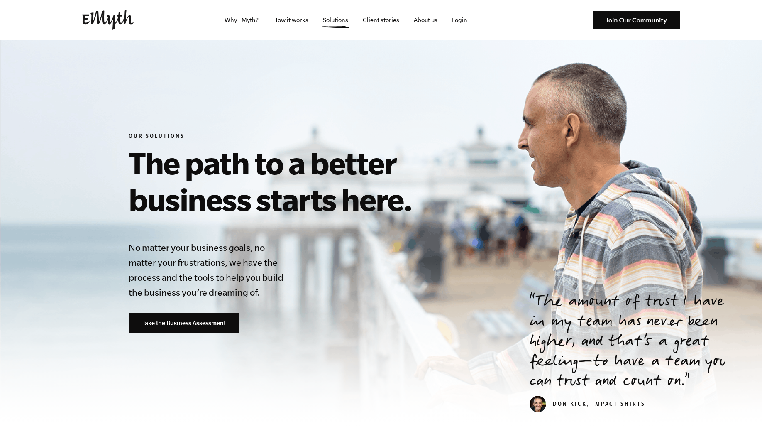  I want to click on img: don_kick_head_small, so click(538, 404).